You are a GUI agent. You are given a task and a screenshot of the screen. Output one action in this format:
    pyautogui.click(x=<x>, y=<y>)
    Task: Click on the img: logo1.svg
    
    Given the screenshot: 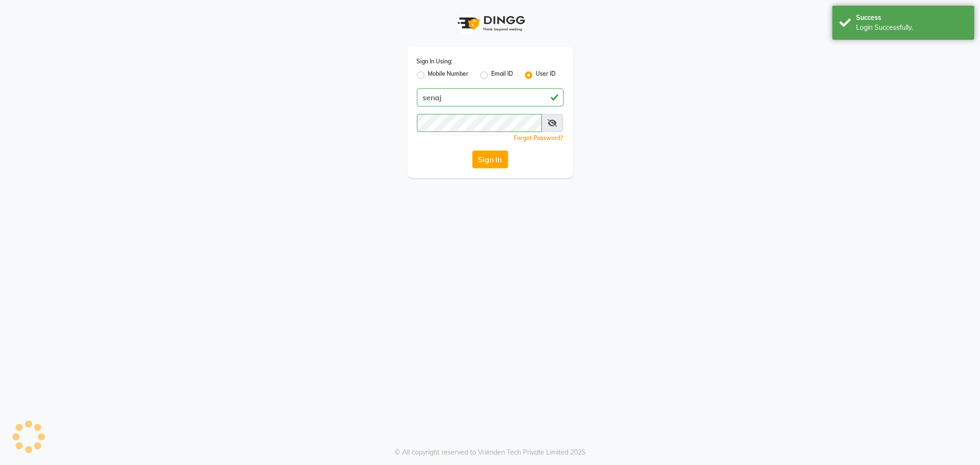 What is the action you would take?
    pyautogui.click(x=490, y=24)
    